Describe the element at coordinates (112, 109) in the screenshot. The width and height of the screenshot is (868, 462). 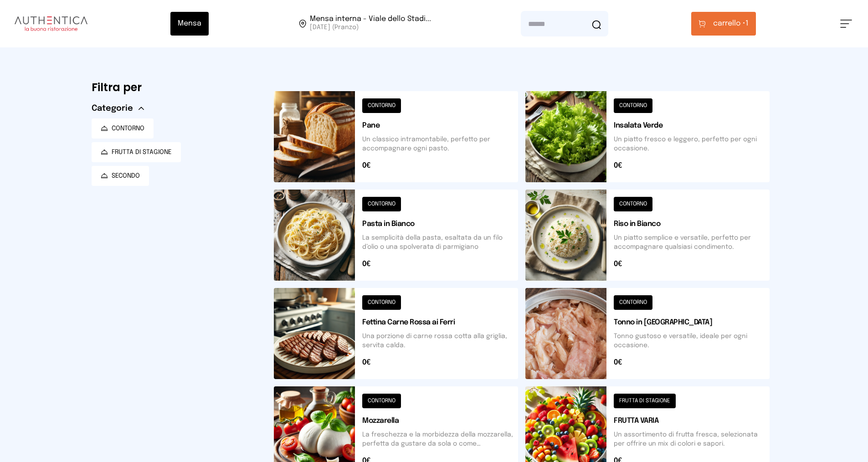
I see `span: Categorie` at that location.